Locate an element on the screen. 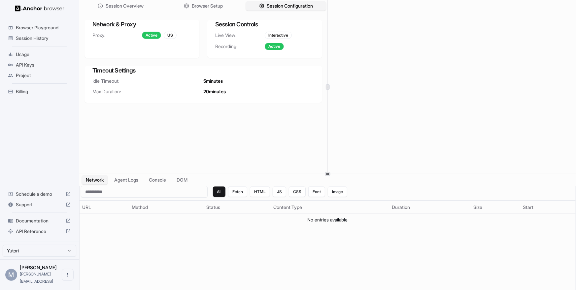  span: miki@yutori.ai is located at coordinates (36, 278).